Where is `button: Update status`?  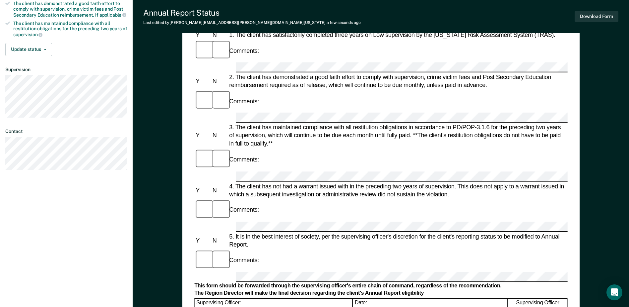
button: Update status is located at coordinates (29, 49).